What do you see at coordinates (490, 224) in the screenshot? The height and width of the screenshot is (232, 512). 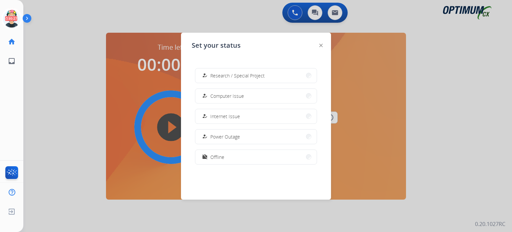 I see `p: 0.20.1027RC` at bounding box center [490, 224].